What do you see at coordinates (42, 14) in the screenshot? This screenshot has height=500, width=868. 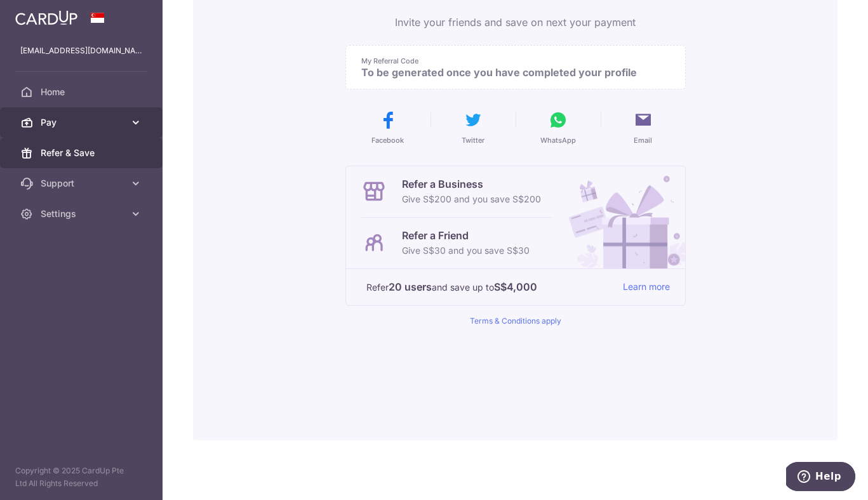 I see `span: Help` at bounding box center [42, 14].